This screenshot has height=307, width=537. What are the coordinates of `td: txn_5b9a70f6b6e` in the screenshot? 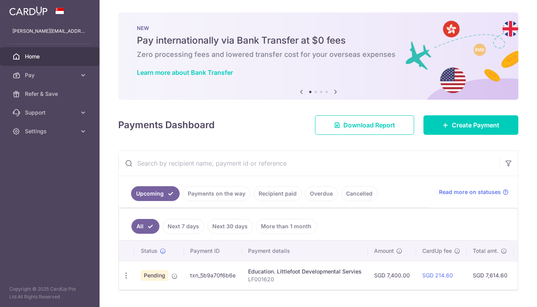 It's located at (213, 275).